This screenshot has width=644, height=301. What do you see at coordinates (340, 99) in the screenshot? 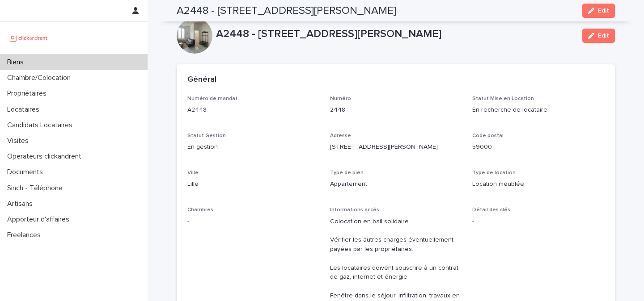
I see `span: Numéro` at bounding box center [340, 99].